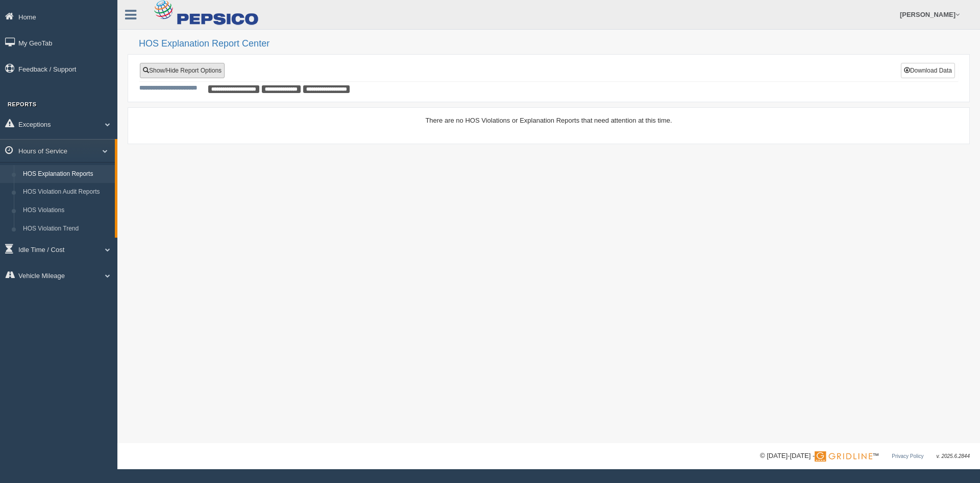 This screenshot has height=483, width=980. I want to click on a: HOS Violation Audit Reports, so click(67, 192).